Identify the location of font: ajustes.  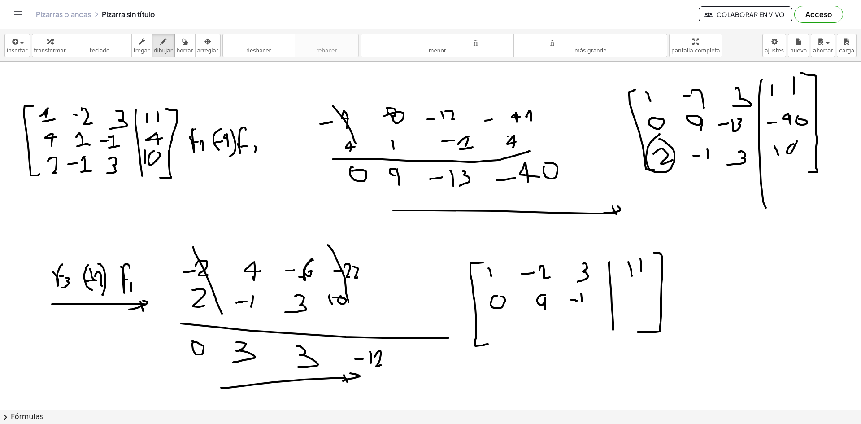
(774, 51).